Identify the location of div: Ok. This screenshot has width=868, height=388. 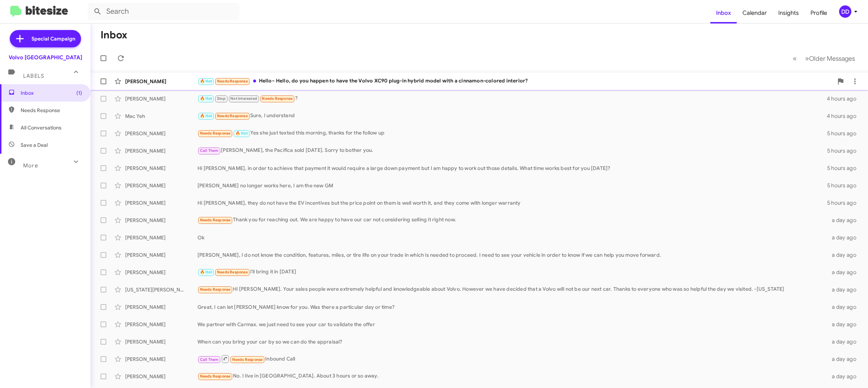
(511, 238).